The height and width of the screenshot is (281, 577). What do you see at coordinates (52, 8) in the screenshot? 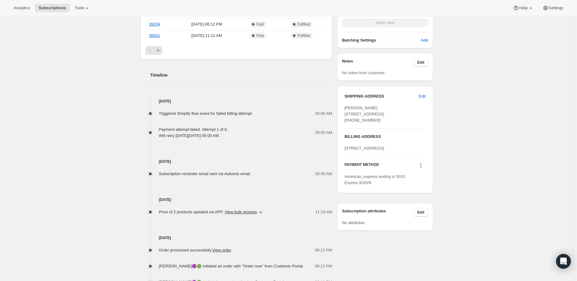
I see `button: Subscriptions` at bounding box center [52, 8].